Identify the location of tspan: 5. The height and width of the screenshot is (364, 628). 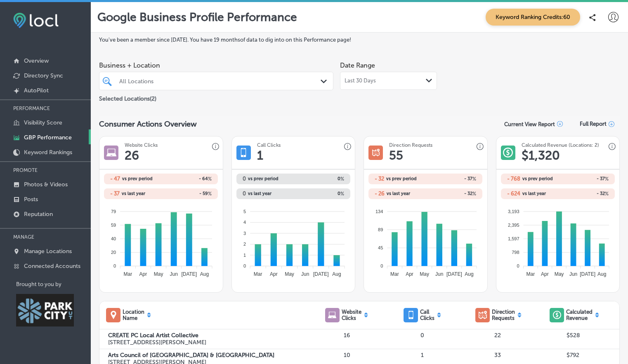
(245, 211).